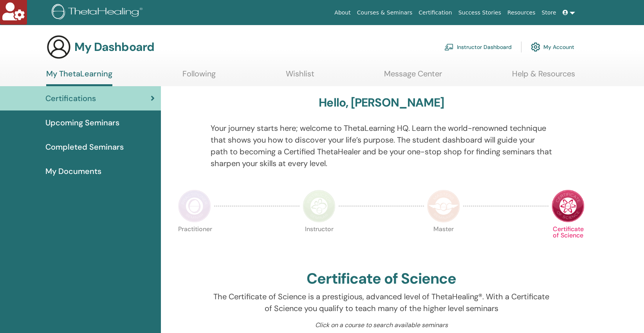 This screenshot has height=333, width=644. Describe the element at coordinates (342, 13) in the screenshot. I see `a: About` at that location.